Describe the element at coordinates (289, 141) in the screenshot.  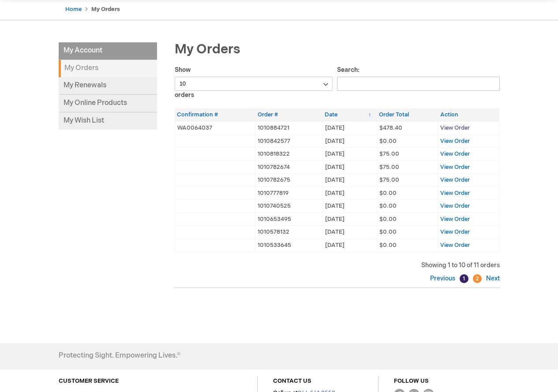
I see `td: 1010842577` at that location.